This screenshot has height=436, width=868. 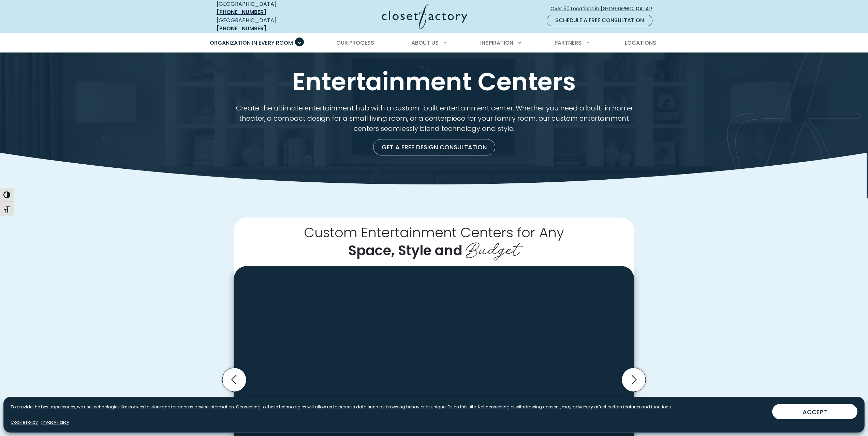 I want to click on button: Previous slide, so click(x=234, y=380).